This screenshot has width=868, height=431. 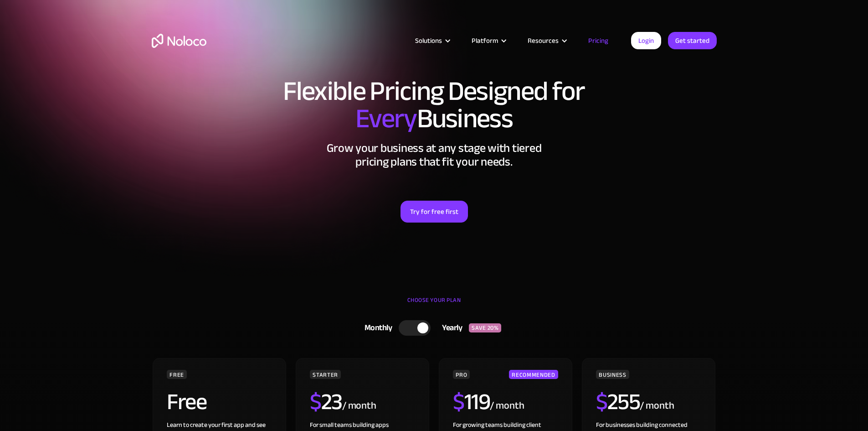 I want to click on h2: 255, so click(x=618, y=402).